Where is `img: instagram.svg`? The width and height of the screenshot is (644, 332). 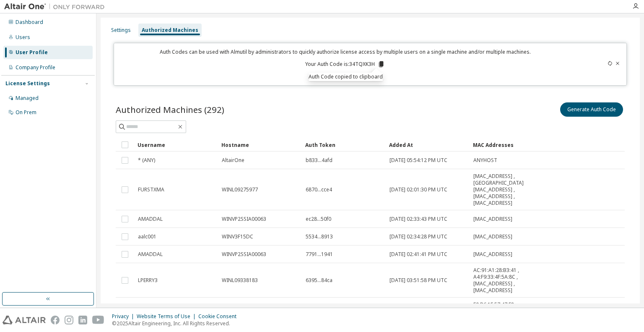 img: instagram.svg is located at coordinates (69, 320).